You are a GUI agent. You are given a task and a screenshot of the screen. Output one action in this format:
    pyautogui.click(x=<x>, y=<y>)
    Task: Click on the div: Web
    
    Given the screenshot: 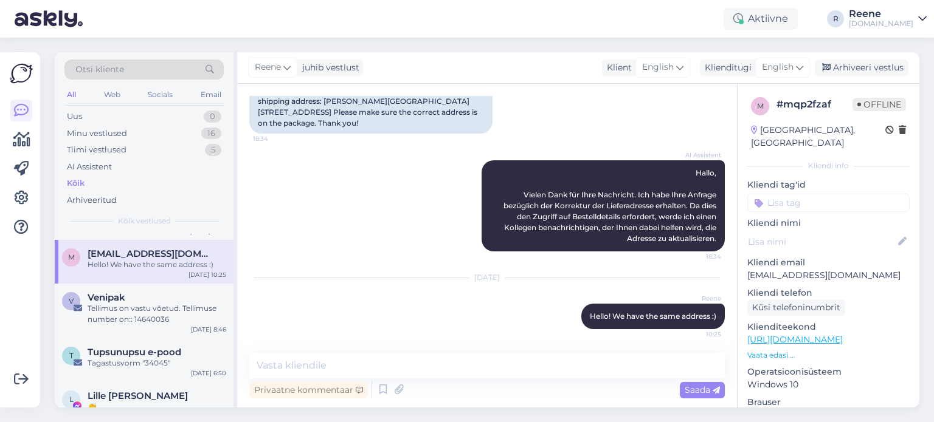 What is the action you would take?
    pyautogui.click(x=112, y=95)
    